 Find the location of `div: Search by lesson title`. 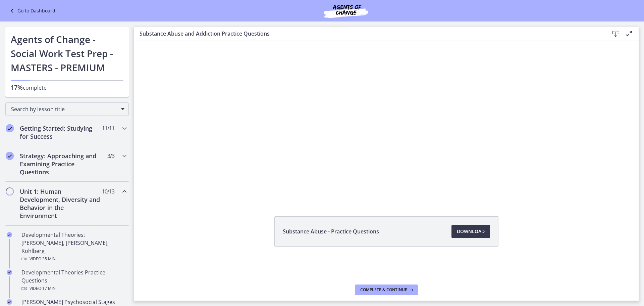

div: Search by lesson title is located at coordinates (67, 109).